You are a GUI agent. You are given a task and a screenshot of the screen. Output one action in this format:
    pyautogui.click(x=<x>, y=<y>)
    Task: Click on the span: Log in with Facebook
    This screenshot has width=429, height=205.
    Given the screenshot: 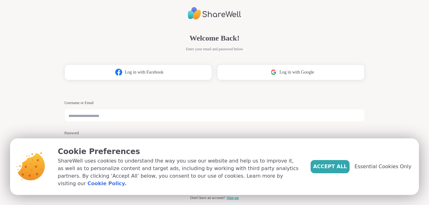 What is the action you would take?
    pyautogui.click(x=144, y=72)
    